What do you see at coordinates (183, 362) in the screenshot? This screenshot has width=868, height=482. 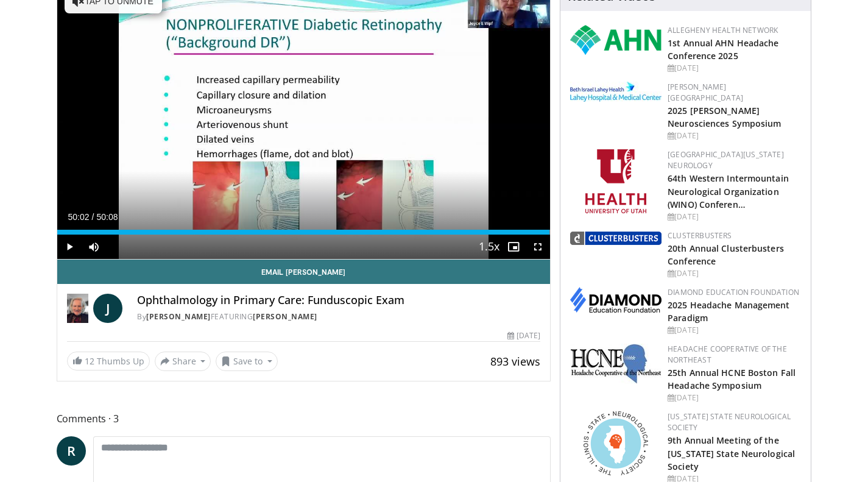 I see `button: Share` at bounding box center [183, 362].